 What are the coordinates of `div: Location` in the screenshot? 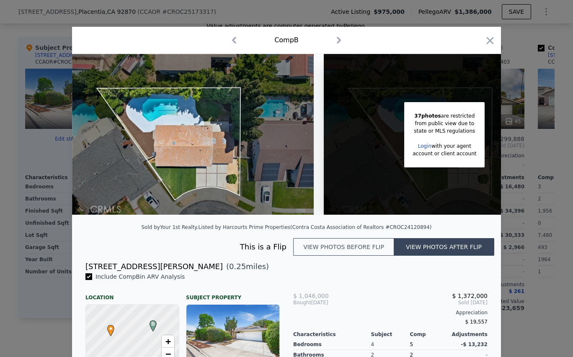 It's located at (132, 295).